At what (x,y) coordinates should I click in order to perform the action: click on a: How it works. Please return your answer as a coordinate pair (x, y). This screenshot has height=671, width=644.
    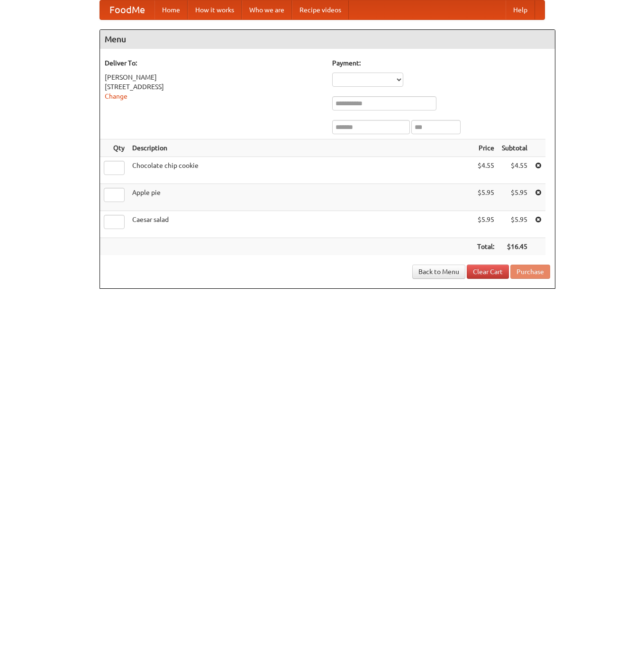
    Looking at the image, I should click on (214, 10).